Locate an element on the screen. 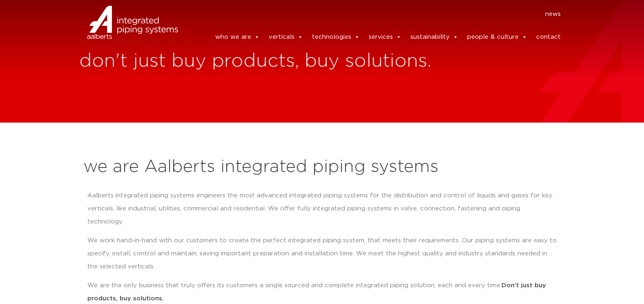  p: Aalberts integrated piping systems engineers the most advanced integrated piping systems for the ... is located at coordinates (322, 209).